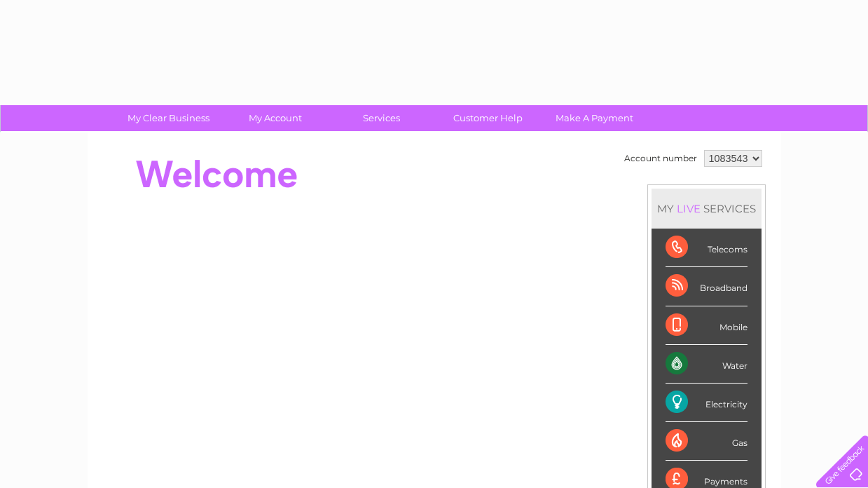  I want to click on div: Telecoms, so click(706, 247).